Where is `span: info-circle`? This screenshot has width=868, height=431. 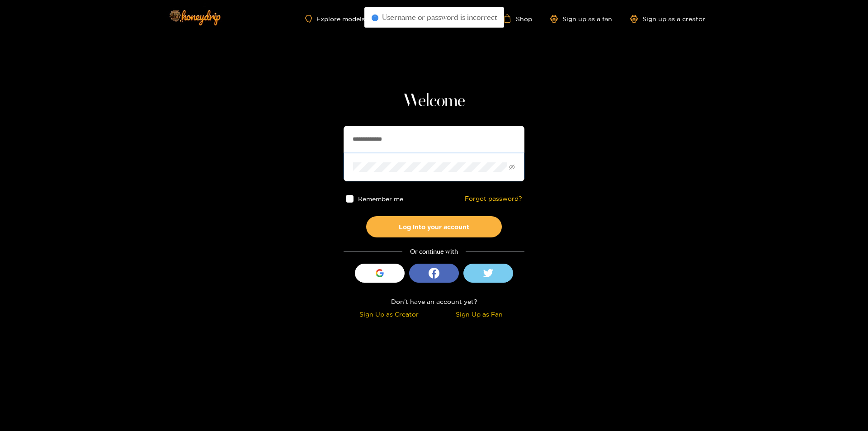 span: info-circle is located at coordinates (375, 18).